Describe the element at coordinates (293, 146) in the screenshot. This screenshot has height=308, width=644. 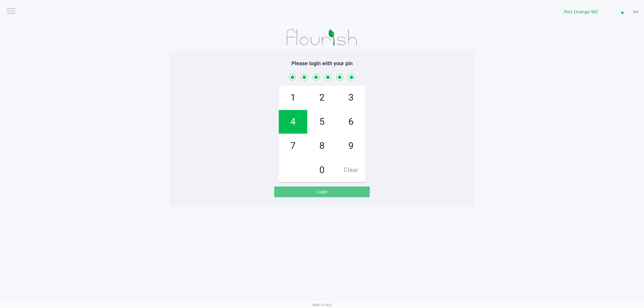
I see `span: 7` at that location.